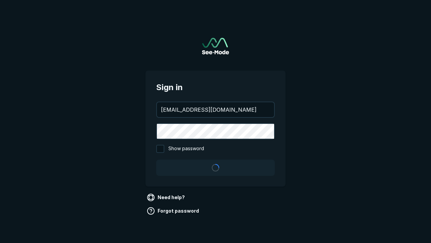 This screenshot has width=431, height=243. I want to click on img: See-Mode Logo, so click(216, 46).